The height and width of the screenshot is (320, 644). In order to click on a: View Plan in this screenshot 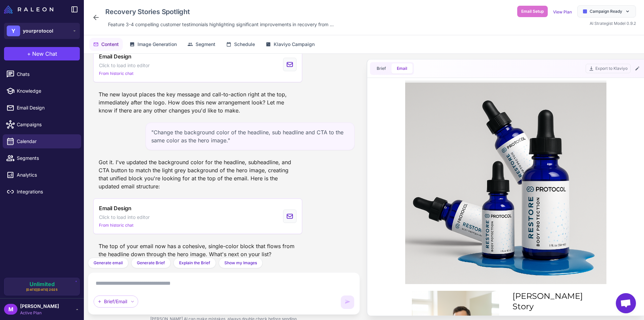, I will do `click(562, 12)`.